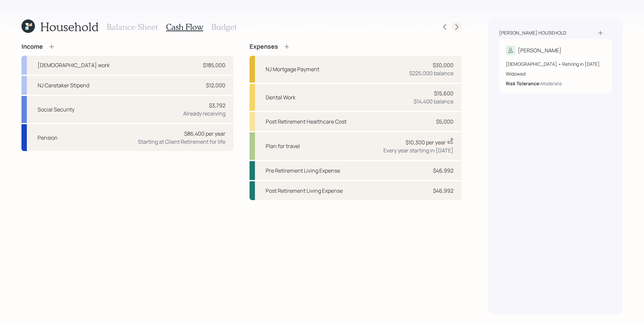  I want to click on div: $12,000, so click(216, 85).